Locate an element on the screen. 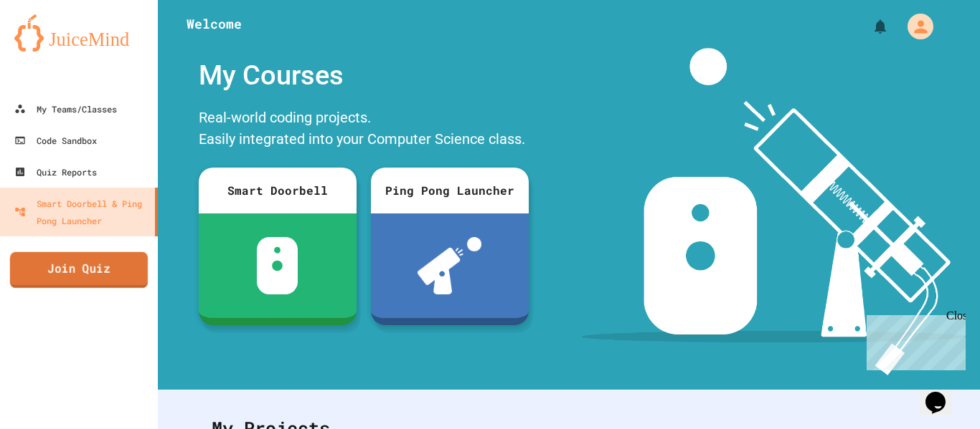 The image size is (980, 429). div: My Teams/Classes is located at coordinates (65, 109).